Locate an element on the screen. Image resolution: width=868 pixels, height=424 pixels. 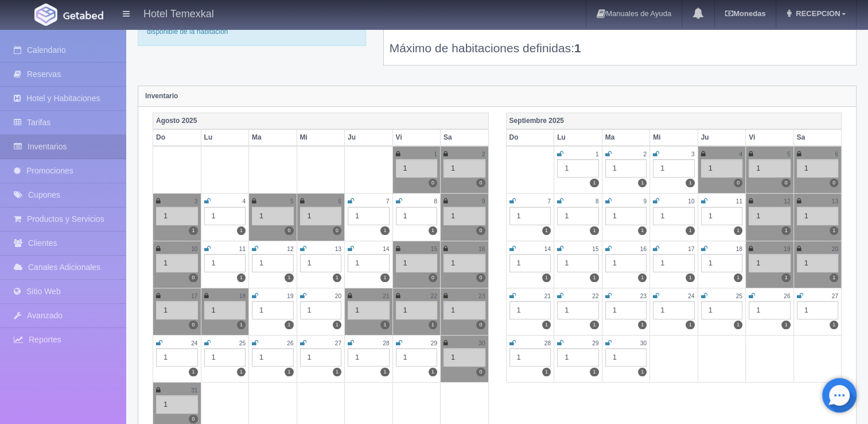
small: 12 is located at coordinates (787, 201).